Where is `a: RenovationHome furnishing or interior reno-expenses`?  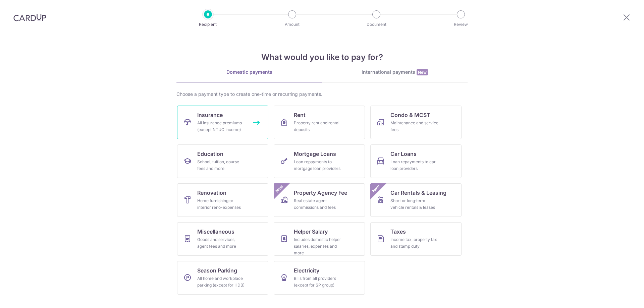 a: RenovationHome furnishing or interior reno-expenses is located at coordinates (223, 200).